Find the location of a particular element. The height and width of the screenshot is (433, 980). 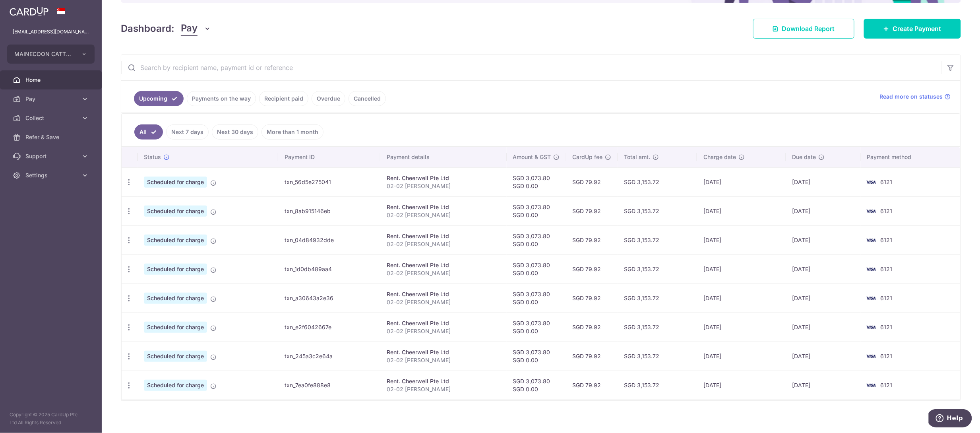

span: Create Payment is located at coordinates (917, 28).